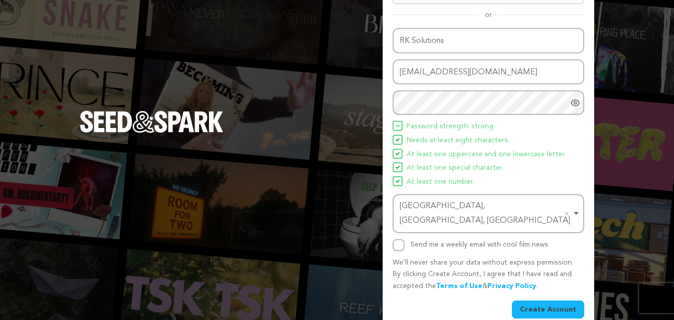  I want to click on span: or, so click(488, 15).